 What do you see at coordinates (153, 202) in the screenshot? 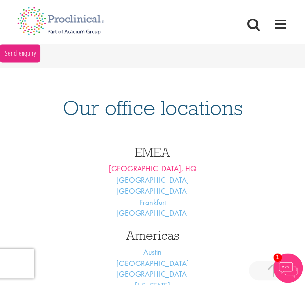
I see `a: Frankfurt` at bounding box center [153, 202].